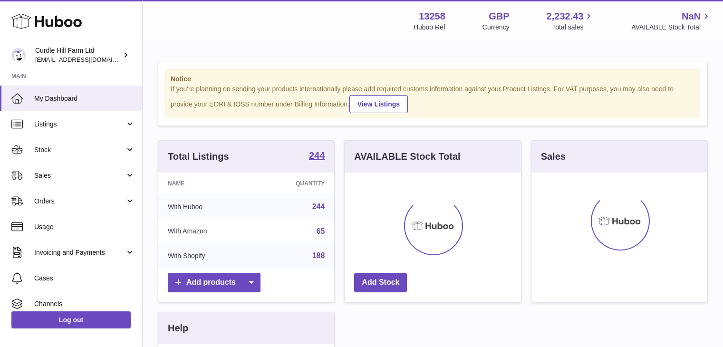 Image resolution: width=723 pixels, height=347 pixels. I want to click on td: With Shopify, so click(206, 256).